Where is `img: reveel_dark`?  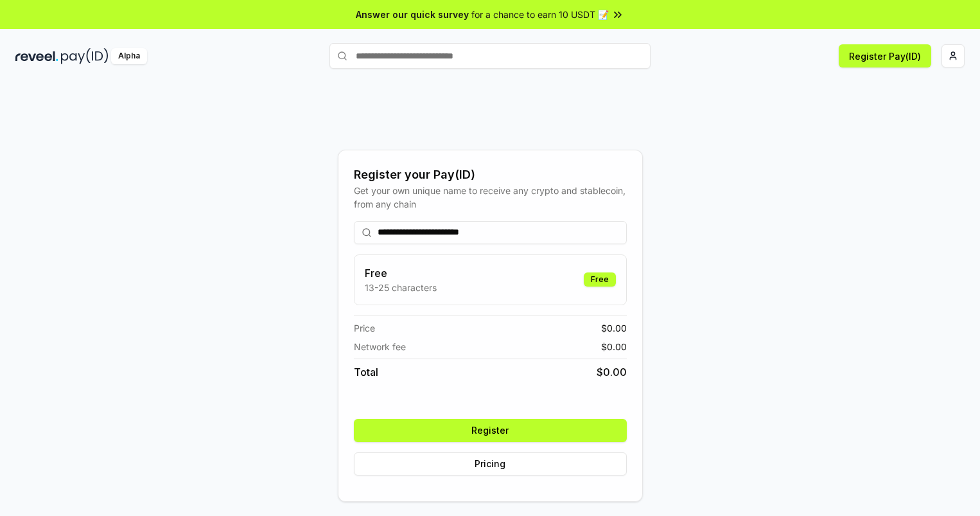
img: reveel_dark is located at coordinates (36, 56).